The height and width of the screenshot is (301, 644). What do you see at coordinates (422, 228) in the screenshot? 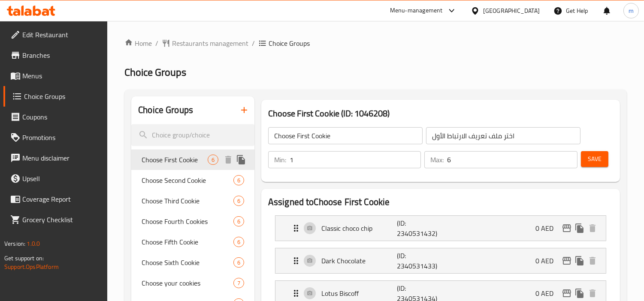
I see `p: (ID: 2340531432)` at bounding box center [422, 228].